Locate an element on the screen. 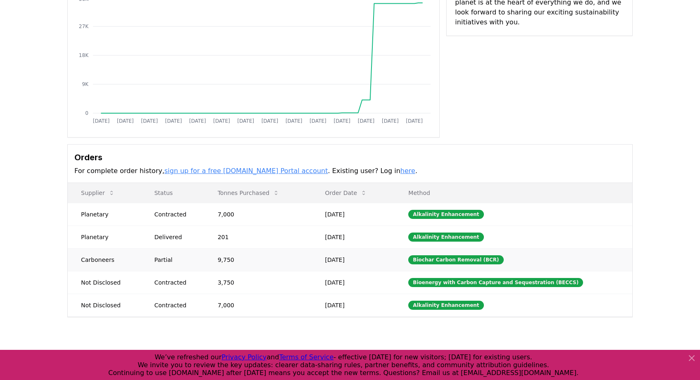 This screenshot has width=700, height=380. td: 201 is located at coordinates (258, 237).